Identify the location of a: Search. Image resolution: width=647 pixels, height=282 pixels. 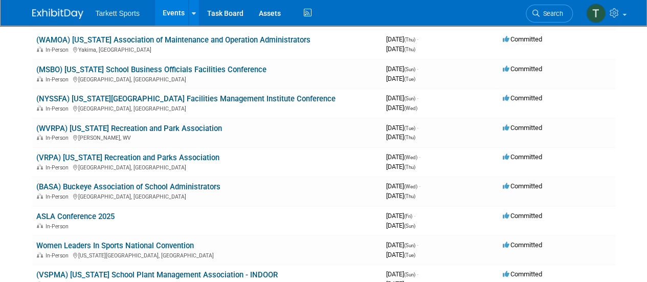
(549, 13).